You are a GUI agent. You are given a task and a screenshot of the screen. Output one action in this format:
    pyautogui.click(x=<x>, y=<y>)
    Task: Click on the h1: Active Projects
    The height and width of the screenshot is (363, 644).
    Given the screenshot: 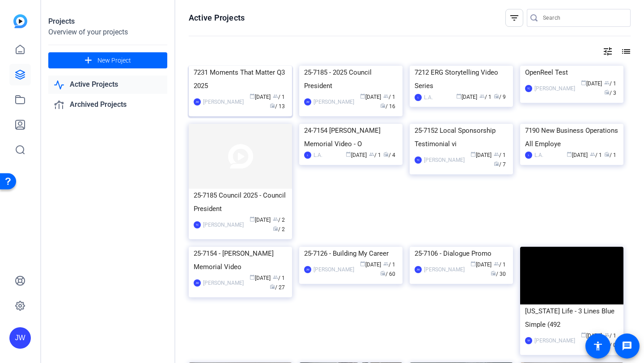 What is the action you would take?
    pyautogui.click(x=217, y=18)
    